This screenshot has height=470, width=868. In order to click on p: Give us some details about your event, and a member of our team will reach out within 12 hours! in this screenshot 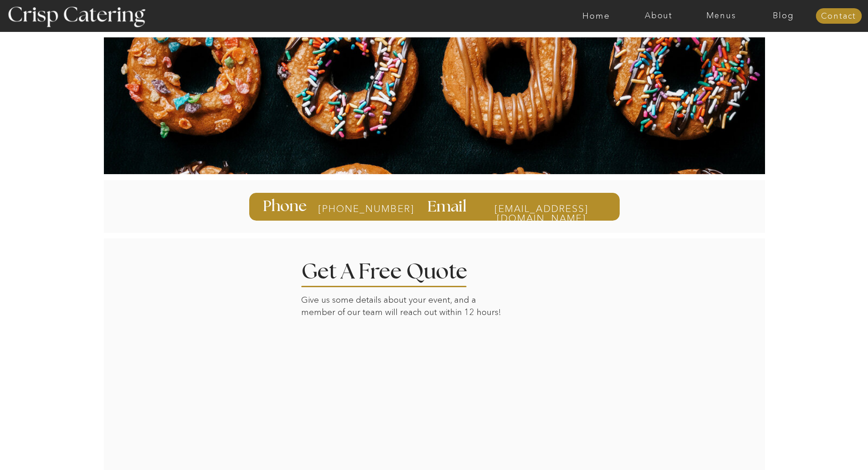, I will do `click(404, 308)`.